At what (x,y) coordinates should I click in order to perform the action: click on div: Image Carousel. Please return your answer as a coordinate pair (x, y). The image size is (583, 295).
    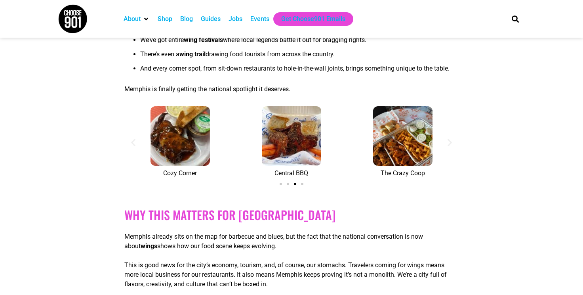
    Looking at the image, I should click on (291, 148).